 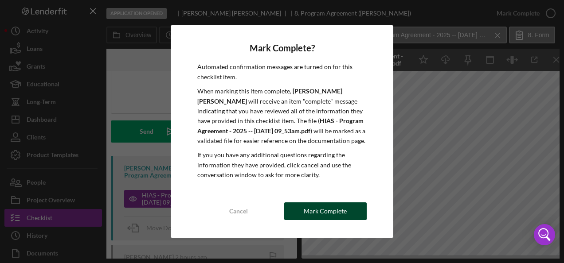 What do you see at coordinates (282, 72) in the screenshot?
I see `p: Automated confirmation messages are turned on for this checklist item.` at bounding box center [282, 72].